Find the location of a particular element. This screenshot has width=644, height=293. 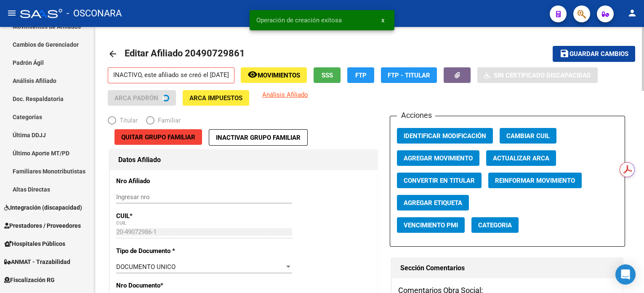

span: Editar Afiliado 20490729861 is located at coordinates (185, 53).